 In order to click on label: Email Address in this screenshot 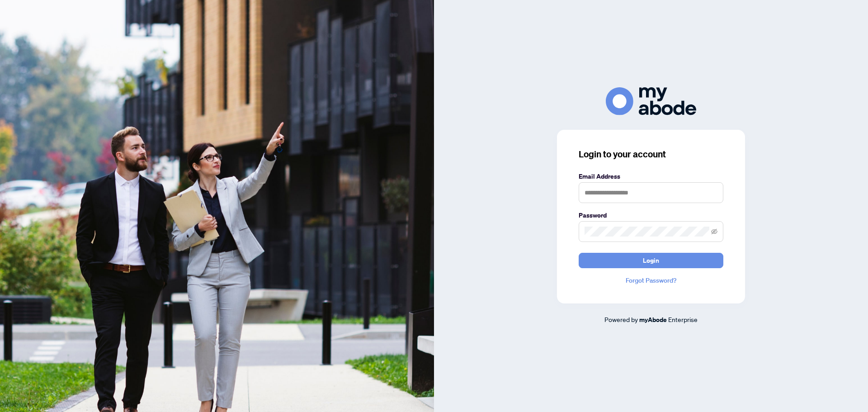, I will do `click(651, 176)`.